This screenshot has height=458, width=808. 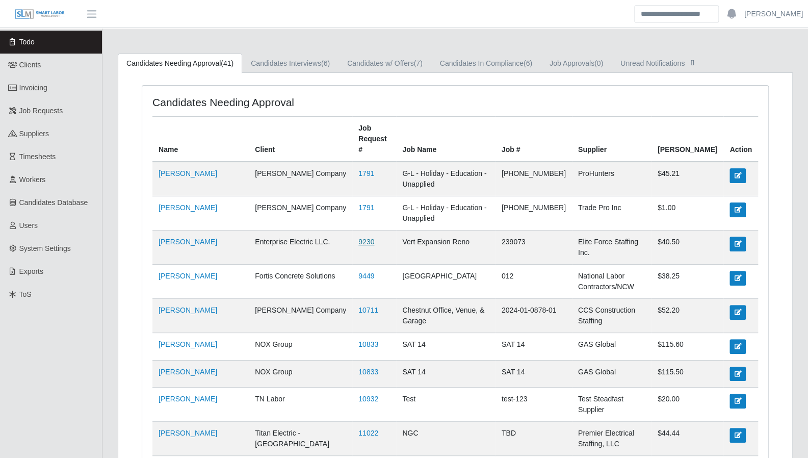 What do you see at coordinates (688, 213) in the screenshot?
I see `td: $1.00` at bounding box center [688, 213].